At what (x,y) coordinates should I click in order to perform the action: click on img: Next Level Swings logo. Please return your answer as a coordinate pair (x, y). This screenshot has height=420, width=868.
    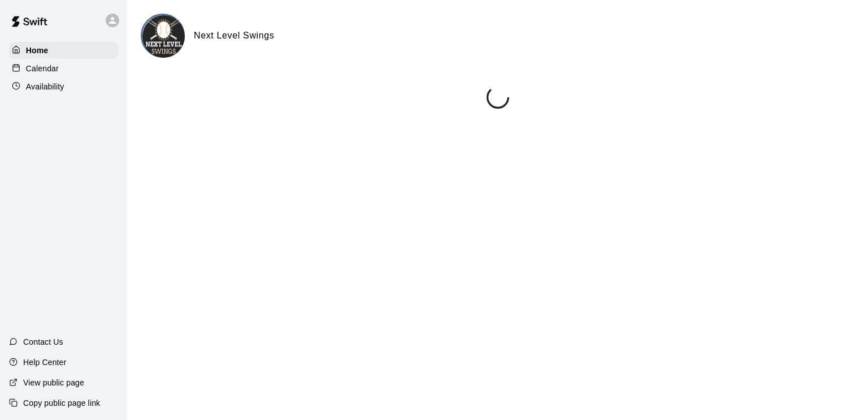
    Looking at the image, I should click on (163, 37).